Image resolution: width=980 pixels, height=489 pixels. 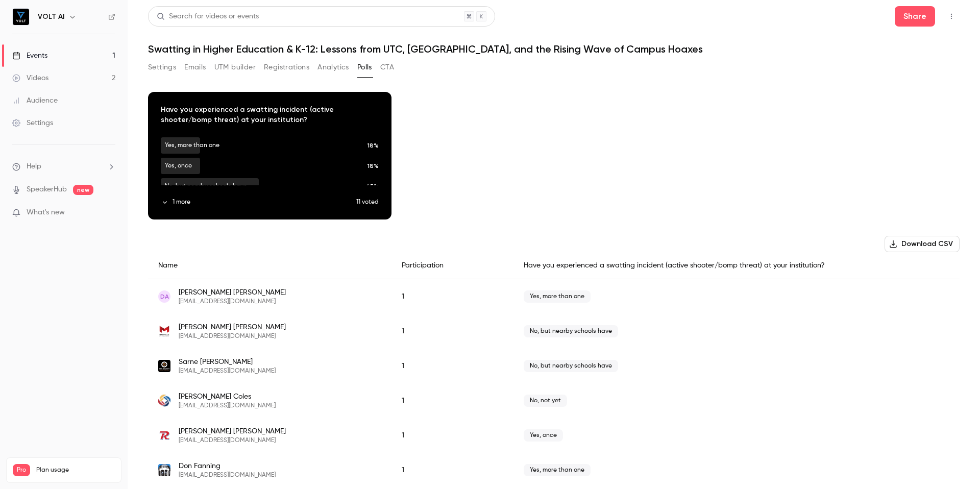 What do you see at coordinates (364, 68) in the screenshot?
I see `button: Polls` at bounding box center [364, 68].